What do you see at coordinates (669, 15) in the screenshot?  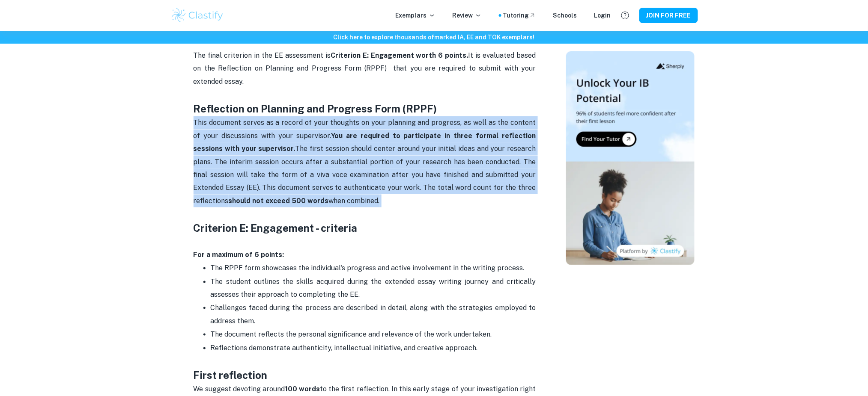 I see `a: JOIN FOR FREE` at bounding box center [669, 15].